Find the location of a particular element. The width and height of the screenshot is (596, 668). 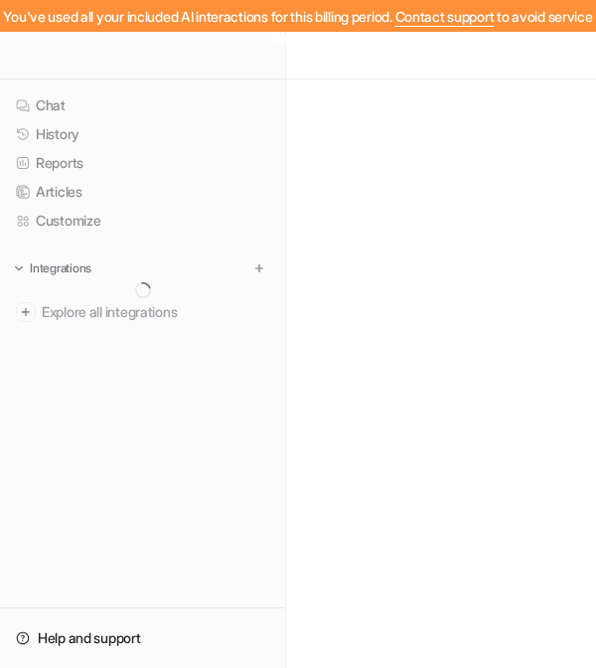

a: Explore all integrations is located at coordinates (142, 312).